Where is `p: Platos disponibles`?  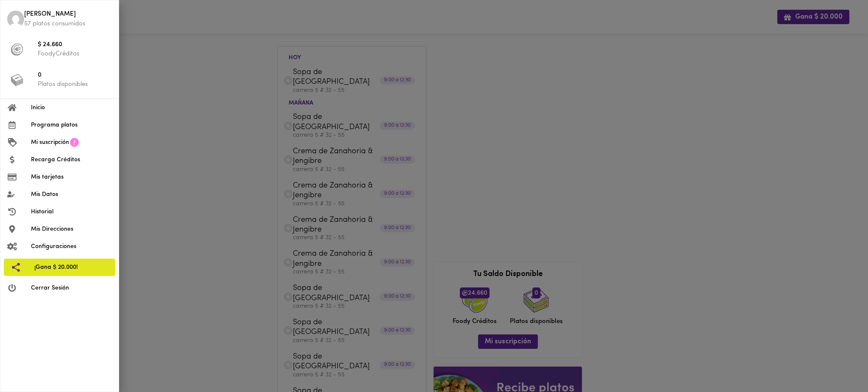 p: Platos disponibles is located at coordinates (74, 84).